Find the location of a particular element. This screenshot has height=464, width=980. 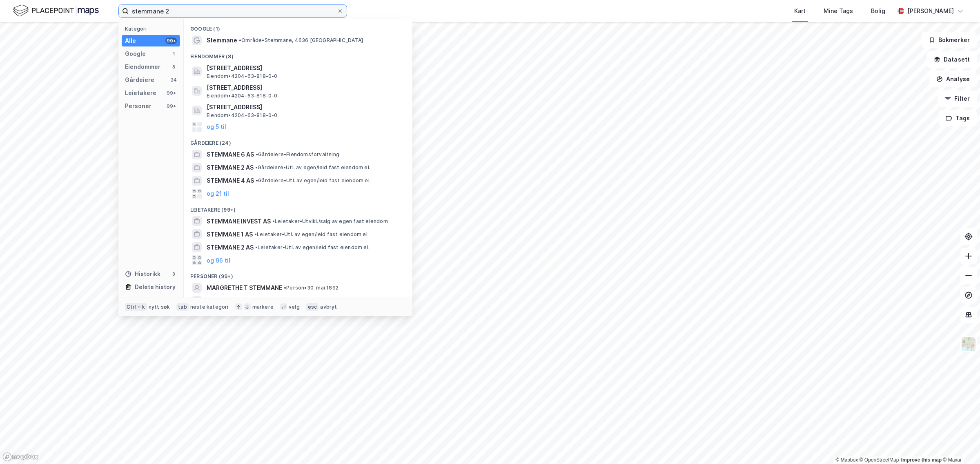

div: Gårdeiere (24) is located at coordinates (298, 141).